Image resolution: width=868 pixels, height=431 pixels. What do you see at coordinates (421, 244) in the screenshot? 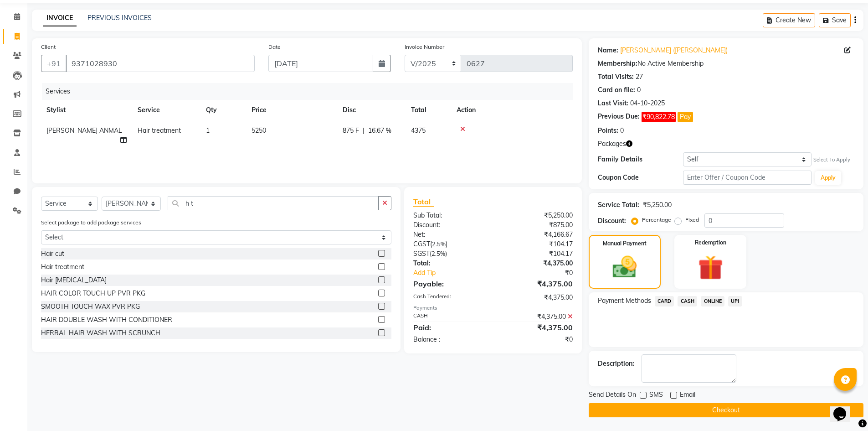
I see `span: CGST` at bounding box center [421, 244].